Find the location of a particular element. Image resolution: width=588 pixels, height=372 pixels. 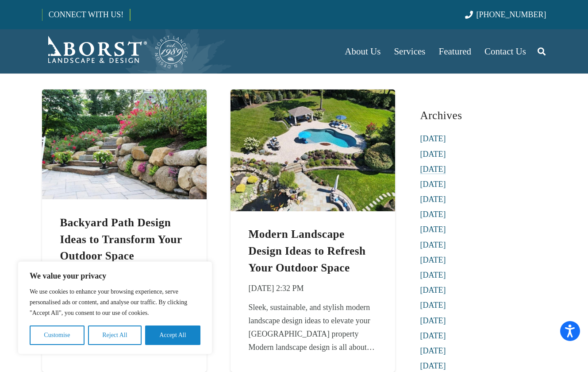

div: We value your privacy is located at coordinates (115, 308).